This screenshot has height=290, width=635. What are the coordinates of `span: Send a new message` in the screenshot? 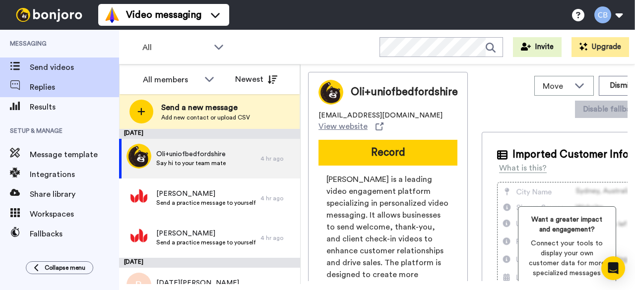 It's located at (205, 108).